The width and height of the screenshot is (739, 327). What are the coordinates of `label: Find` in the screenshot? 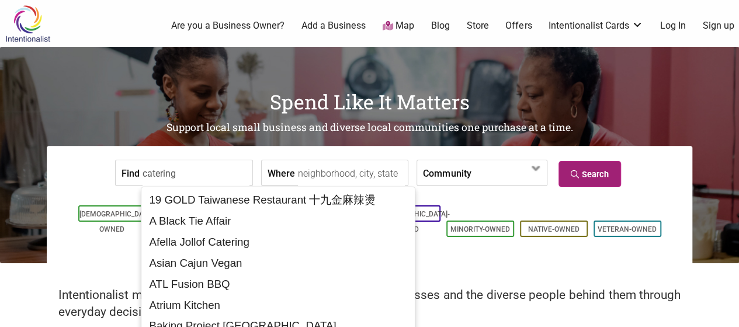 It's located at (130, 172).